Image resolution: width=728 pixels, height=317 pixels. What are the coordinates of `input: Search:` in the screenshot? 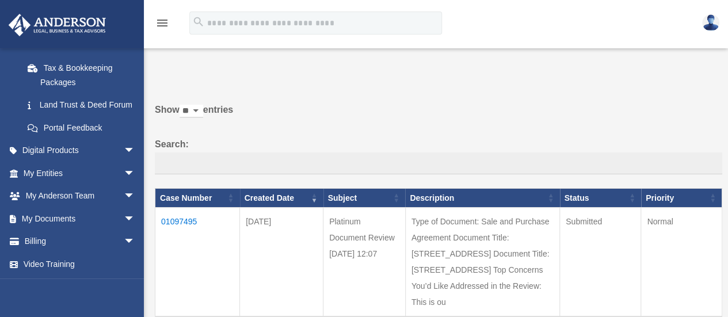 It's located at (438, 163).